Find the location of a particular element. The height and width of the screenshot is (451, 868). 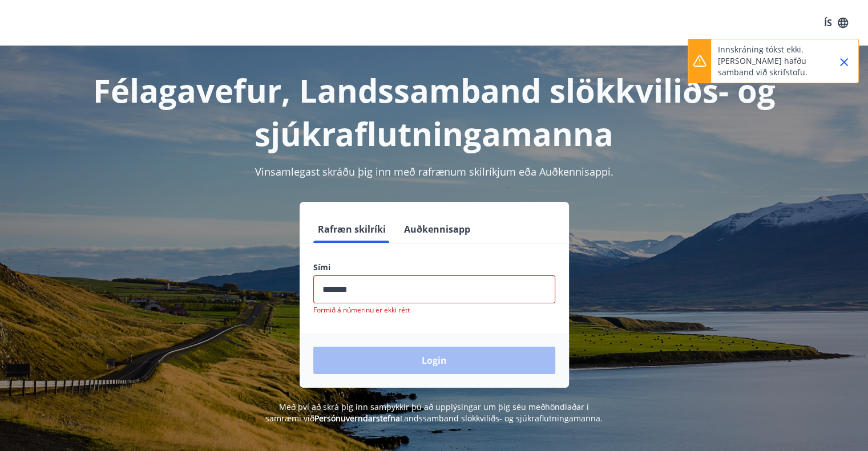

p: Formið á númerinu er ekki rétt is located at coordinates (434, 310).